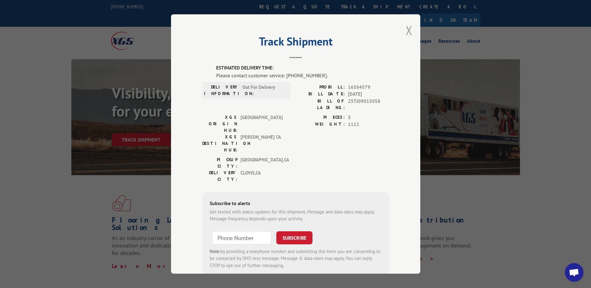 Image resolution: width=591 pixels, height=288 pixels. I want to click on div: by providing a telephone number and submitting this form you are consenting to be contacted by SM..., so click(295, 258).